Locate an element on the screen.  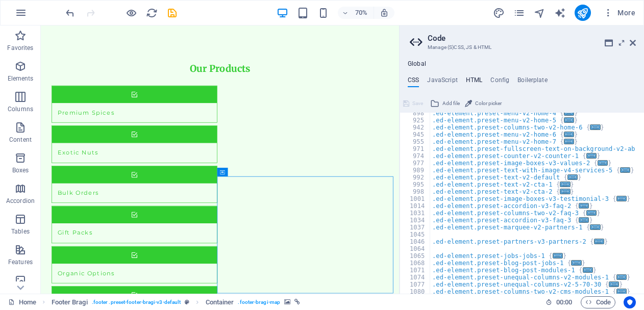
h6: Session time is located at coordinates (559, 303).